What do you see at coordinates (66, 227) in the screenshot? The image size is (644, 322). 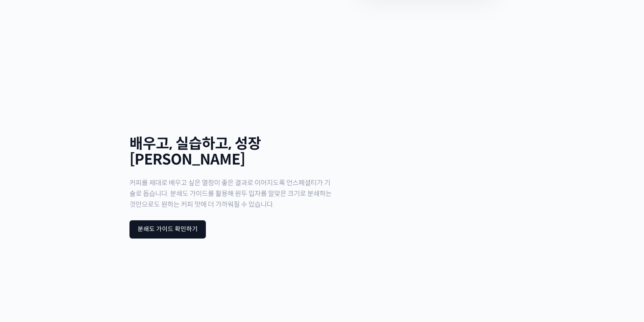 I see `span: 대화` at bounding box center [66, 227].